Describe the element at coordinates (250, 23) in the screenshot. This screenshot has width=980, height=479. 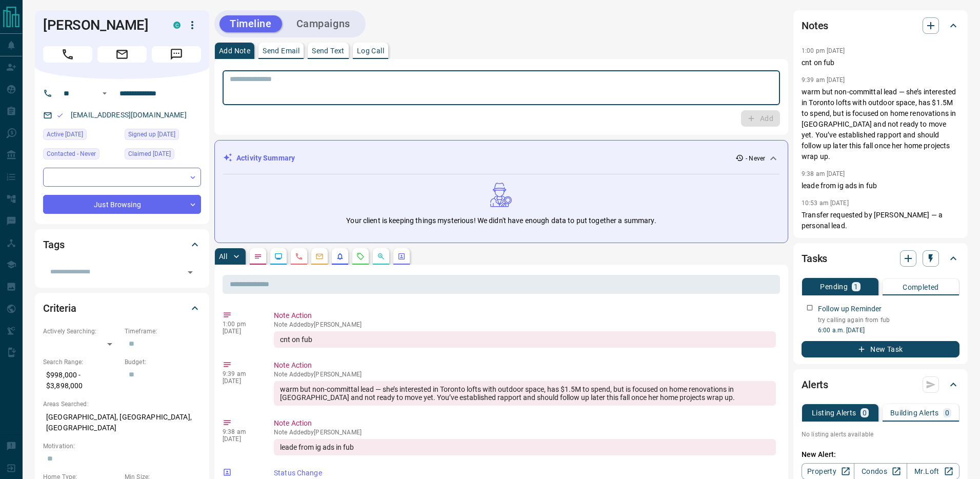
I see `button: Timeline` at that location.